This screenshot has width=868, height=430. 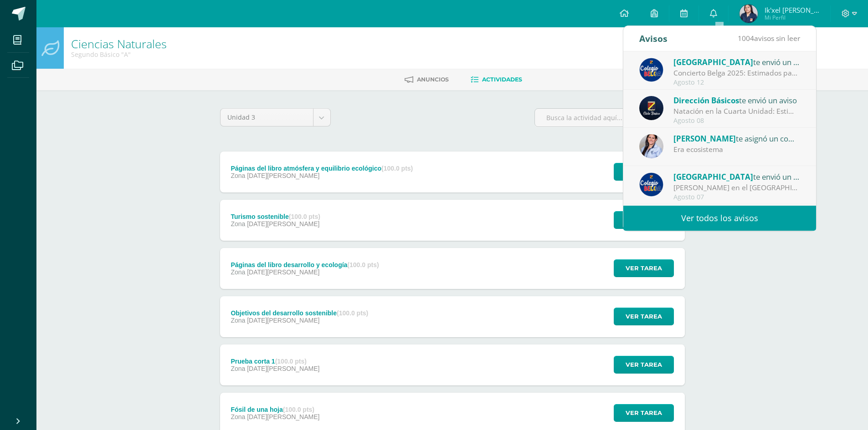 What do you see at coordinates (275, 410) in the screenshot?
I see `div: Fósil de una hoja` at bounding box center [275, 410].